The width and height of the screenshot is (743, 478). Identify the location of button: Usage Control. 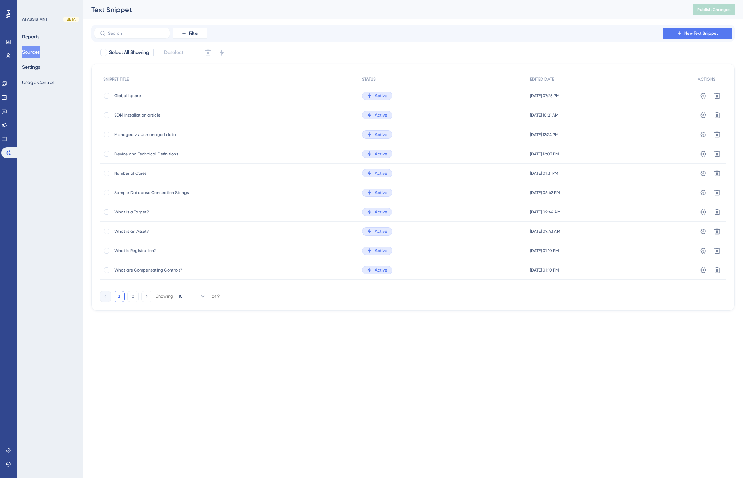
(38, 82).